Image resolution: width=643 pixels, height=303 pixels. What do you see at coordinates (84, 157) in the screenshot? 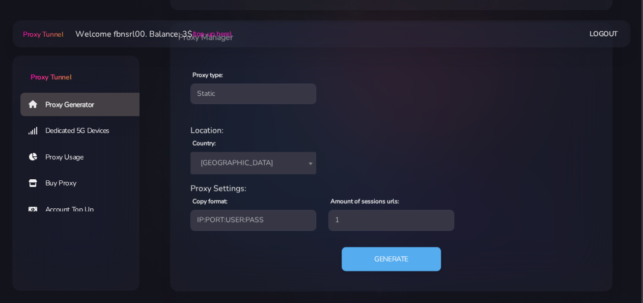
I see `a: Proxy Usage` at bounding box center [84, 157].